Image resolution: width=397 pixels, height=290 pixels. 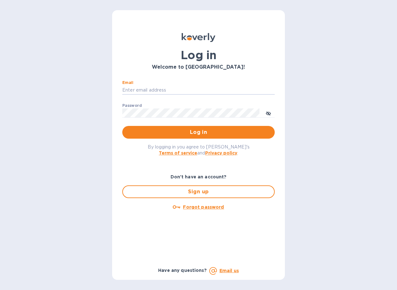 What do you see at coordinates (221, 153) in the screenshot?
I see `a: Privacy policy` at bounding box center [221, 153].